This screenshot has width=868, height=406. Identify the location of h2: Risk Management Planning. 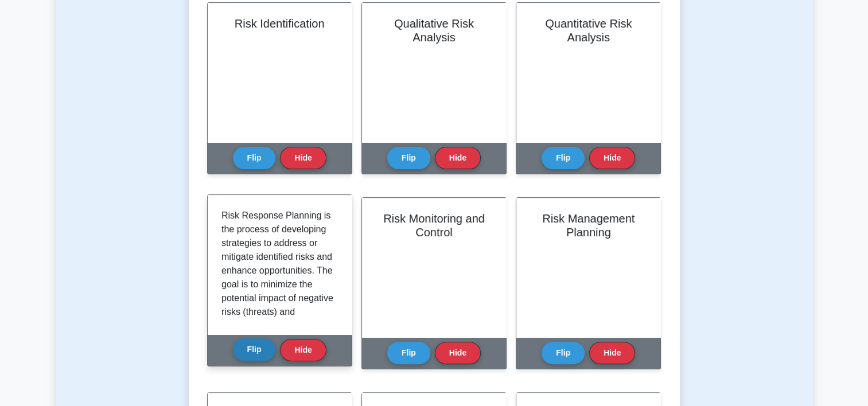
(588, 225).